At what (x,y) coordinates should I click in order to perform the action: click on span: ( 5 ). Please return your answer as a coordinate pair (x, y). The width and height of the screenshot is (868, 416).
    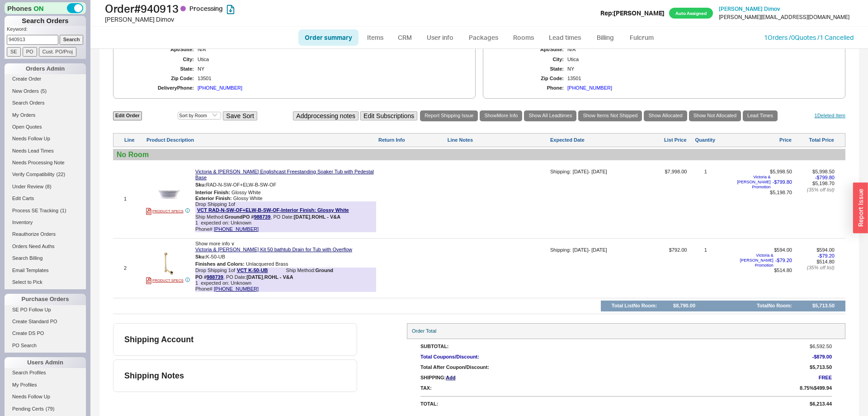
    Looking at the image, I should click on (44, 91).